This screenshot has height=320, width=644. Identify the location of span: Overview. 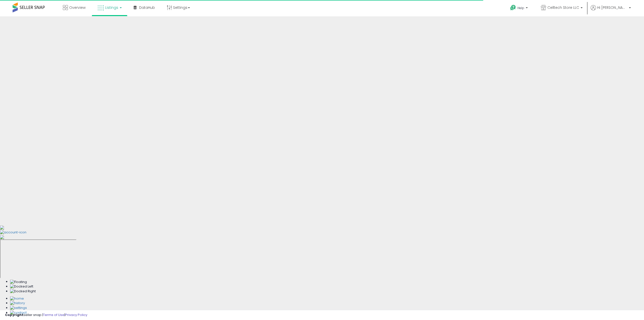
(77, 7).